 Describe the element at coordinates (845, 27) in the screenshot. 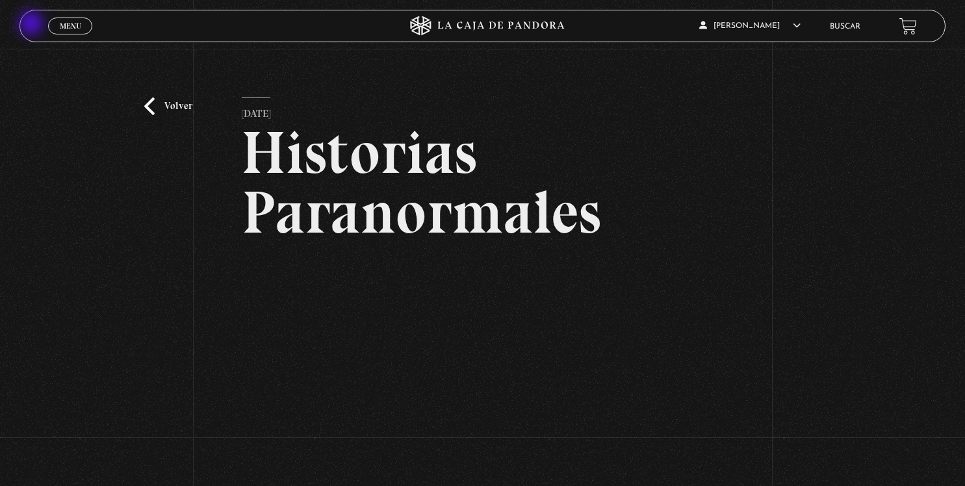

I see `a: Buscar` at that location.